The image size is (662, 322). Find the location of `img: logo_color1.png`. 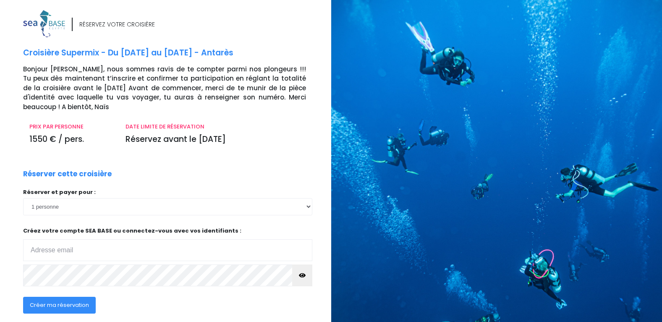

img: logo_color1.png is located at coordinates (44, 24).